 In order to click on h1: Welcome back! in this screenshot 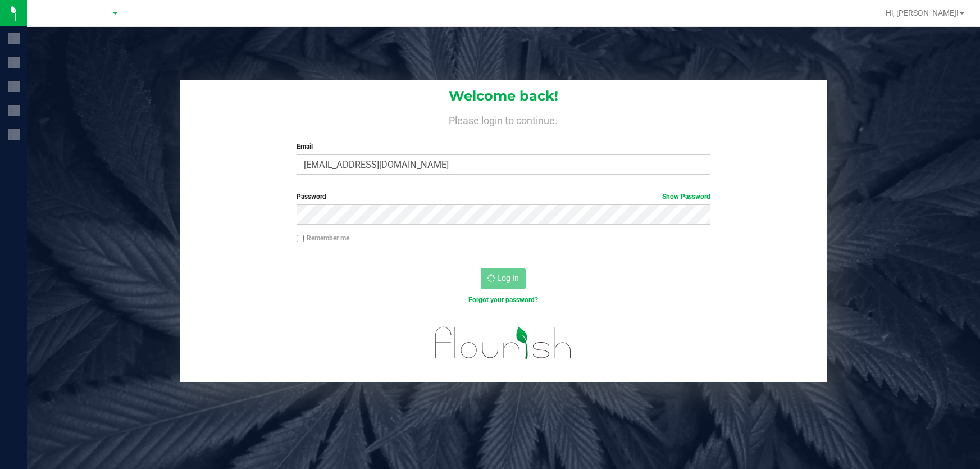, I will do `click(503, 96)`.